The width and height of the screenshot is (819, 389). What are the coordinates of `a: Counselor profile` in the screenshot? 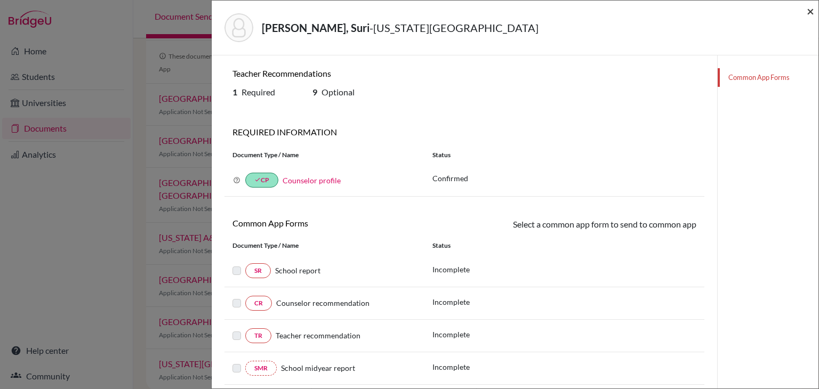 It's located at (311, 180).